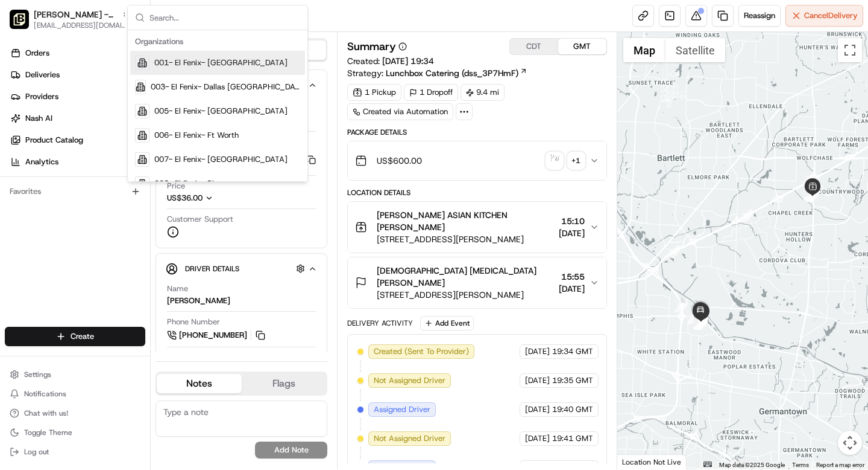  Describe the element at coordinates (746, 215) in the screenshot. I see `div: 20` at that location.